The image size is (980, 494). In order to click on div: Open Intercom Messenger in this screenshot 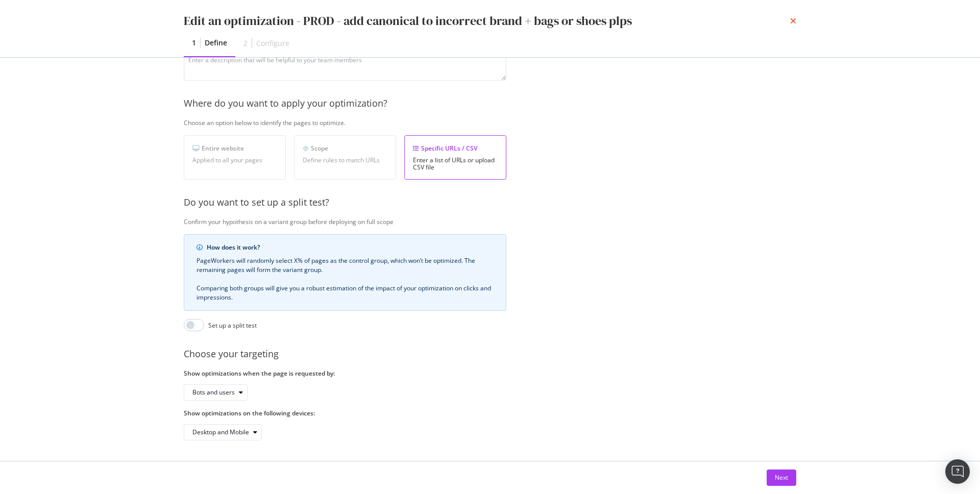, I will do `click(957, 472)`.